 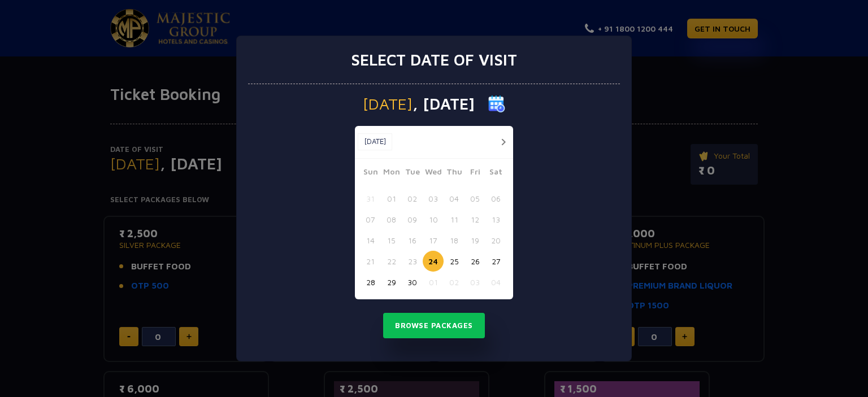 I want to click on button: 23, so click(x=412, y=261).